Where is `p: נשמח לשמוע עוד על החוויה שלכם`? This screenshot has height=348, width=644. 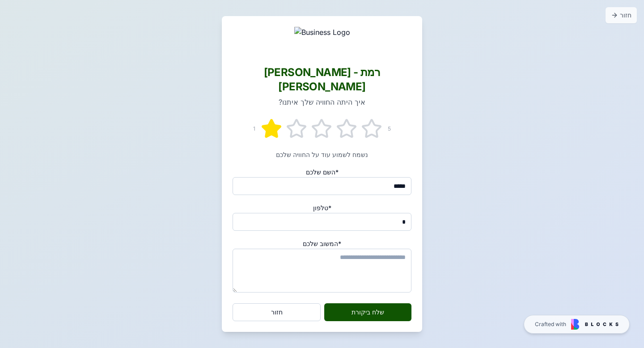 p: נשמח לשמוע עוד על החוויה שלכם is located at coordinates (322, 155).